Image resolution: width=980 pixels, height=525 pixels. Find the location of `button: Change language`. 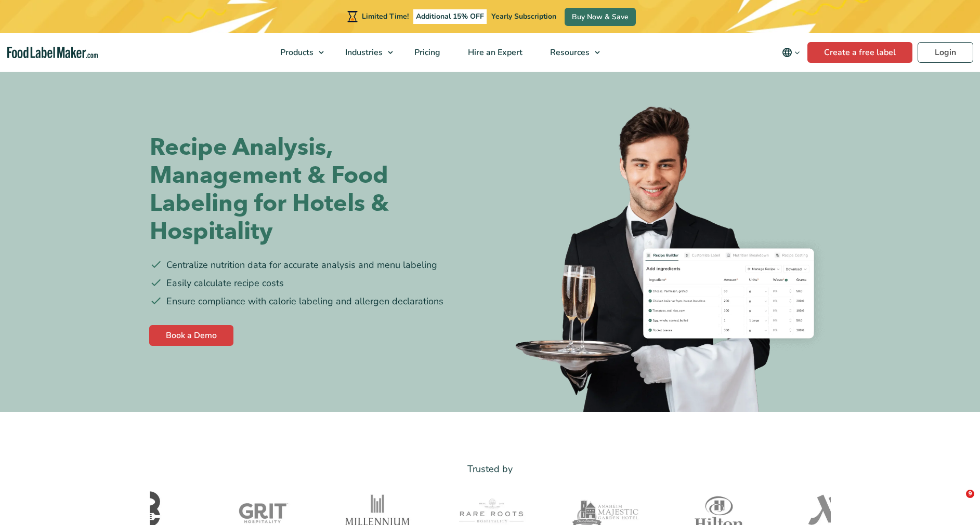

button: Change language is located at coordinates (791, 53).